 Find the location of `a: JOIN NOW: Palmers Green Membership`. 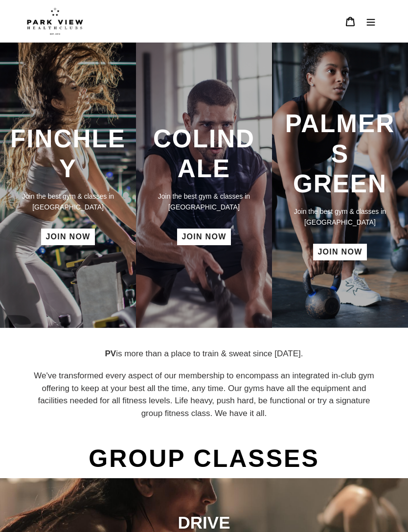

a: JOIN NOW: Palmers Green Membership is located at coordinates (339, 252).